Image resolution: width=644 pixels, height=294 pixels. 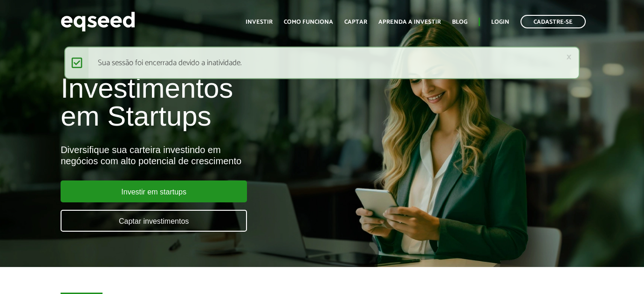 I want to click on a: Aprenda a investir, so click(x=410, y=22).